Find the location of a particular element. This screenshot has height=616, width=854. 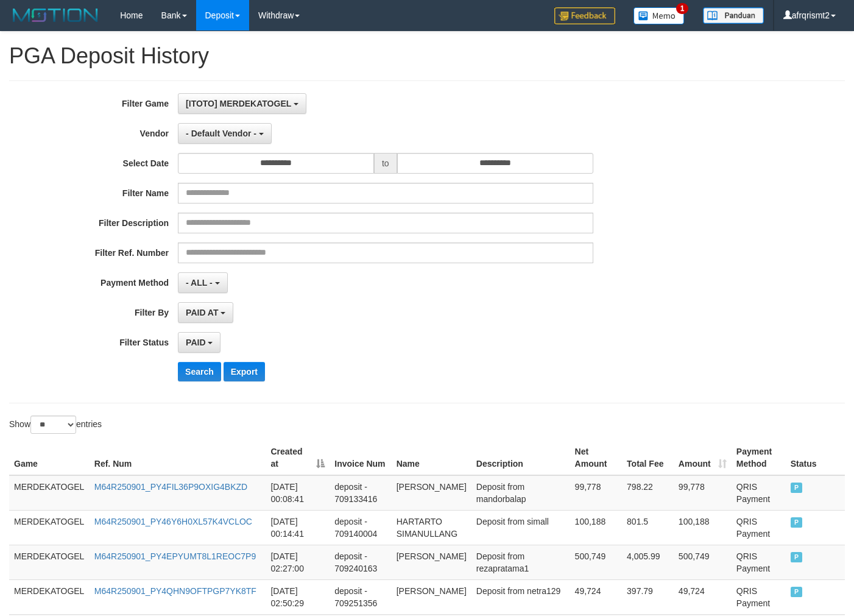

td: 801.5 is located at coordinates (648, 527).